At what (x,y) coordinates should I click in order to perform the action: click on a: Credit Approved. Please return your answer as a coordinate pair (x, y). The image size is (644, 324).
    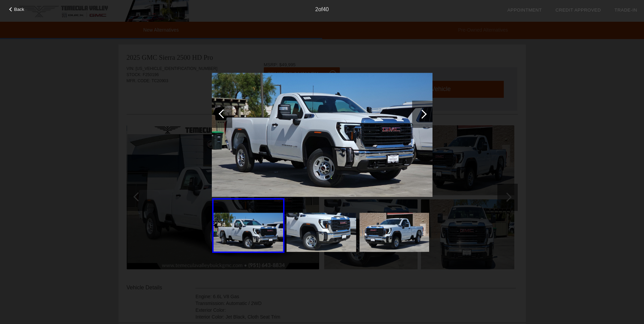
    Looking at the image, I should click on (578, 10).